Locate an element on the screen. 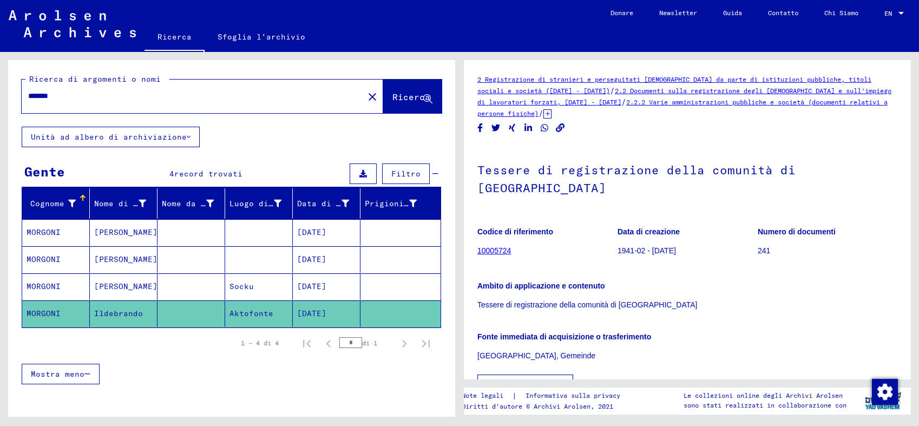 Image resolution: width=919 pixels, height=426 pixels. span: Mostra meno is located at coordinates (57, 374).